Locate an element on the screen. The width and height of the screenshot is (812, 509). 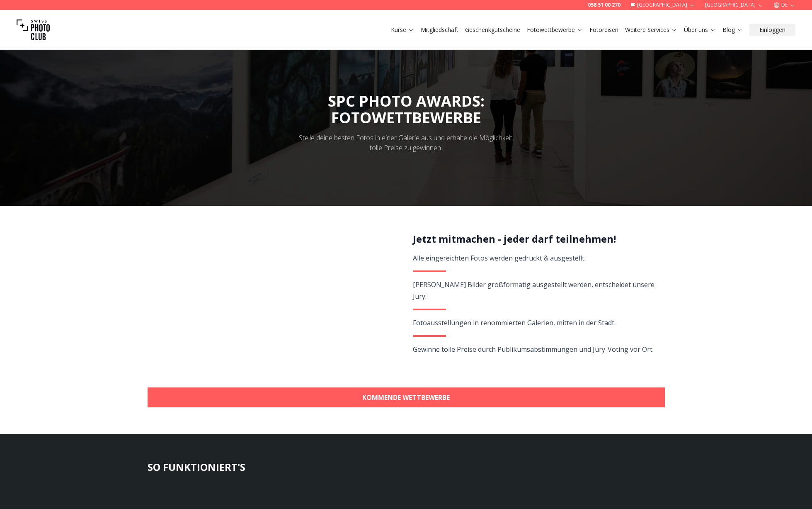
button: Über uns is located at coordinates (700, 30).